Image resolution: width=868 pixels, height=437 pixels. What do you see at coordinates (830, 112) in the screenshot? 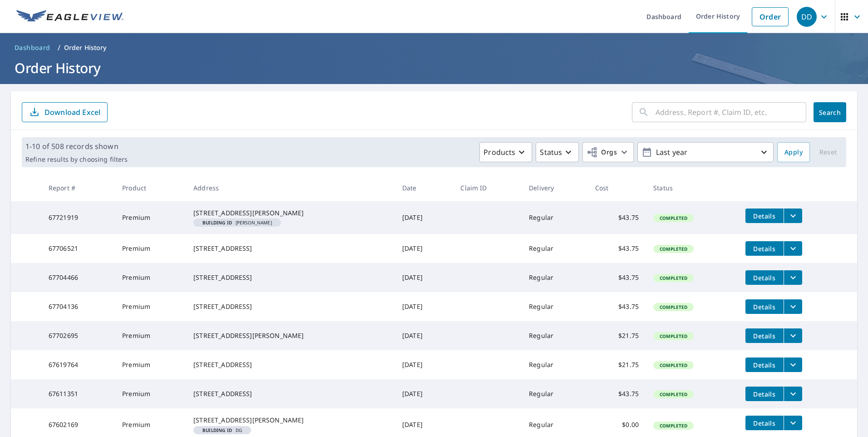
I see `button: Search` at bounding box center [830, 112].